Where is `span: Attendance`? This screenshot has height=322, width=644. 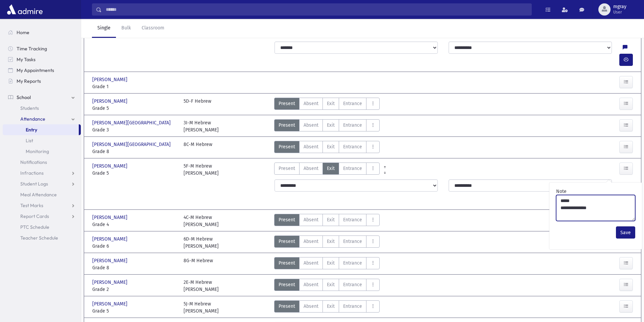
span: Attendance is located at coordinates (33, 119).